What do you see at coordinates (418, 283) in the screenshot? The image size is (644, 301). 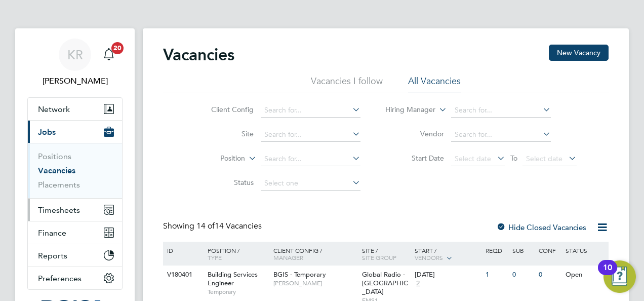 I see `span: 2` at bounding box center [418, 283].